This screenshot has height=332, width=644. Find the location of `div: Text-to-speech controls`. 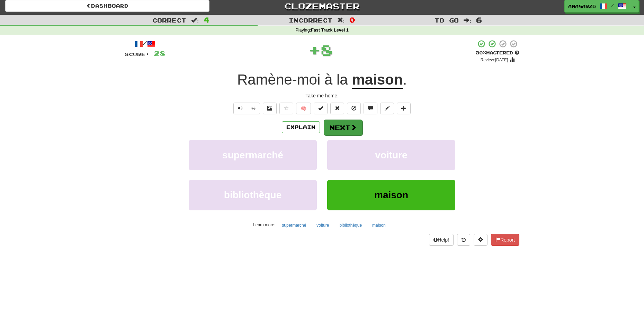

div: Text-to-speech controls is located at coordinates (246, 108).